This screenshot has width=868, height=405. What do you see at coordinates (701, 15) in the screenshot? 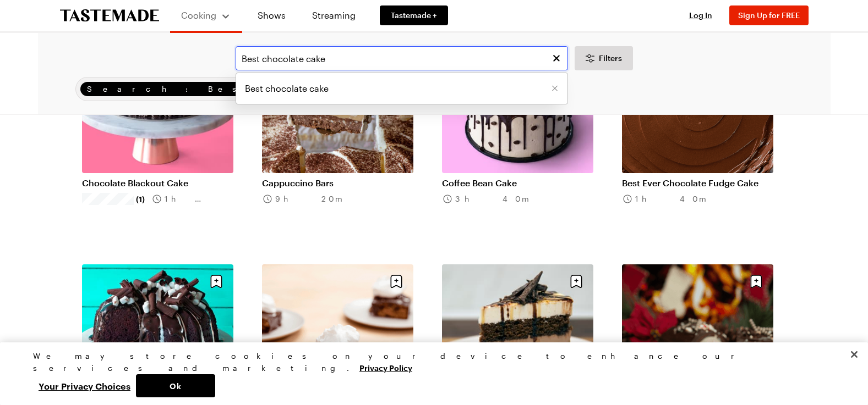
I see `span: Log In` at bounding box center [701, 15].